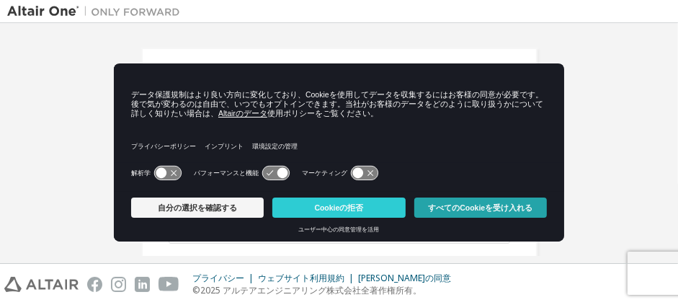 This screenshot has width=678, height=305. I want to click on font: 2025 アルテアエンジニアリング株式会社全著作権所有。, so click(310, 290).